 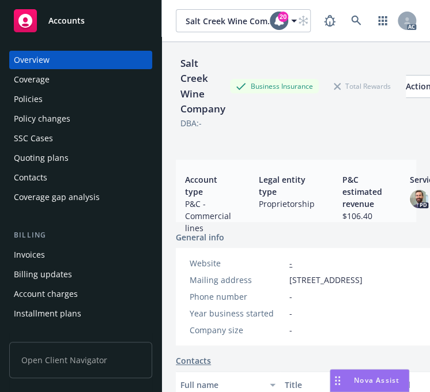 I want to click on a: Account charges, so click(x=81, y=294).